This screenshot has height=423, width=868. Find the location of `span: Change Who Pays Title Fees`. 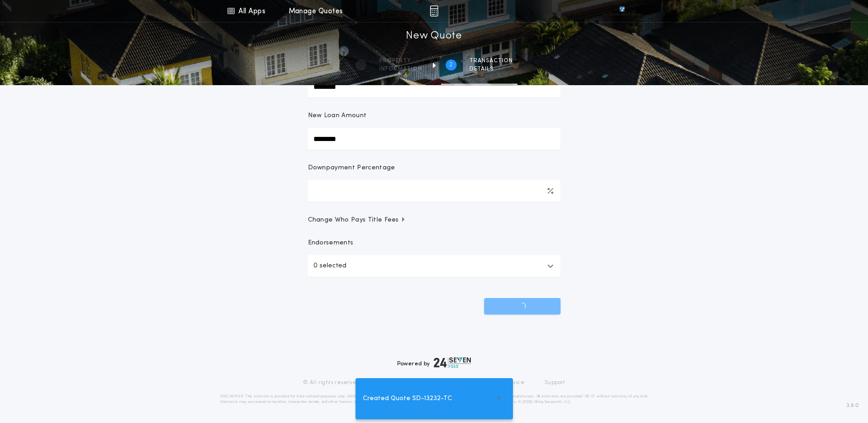

span: Change Who Pays Title Fees is located at coordinates (357, 220).